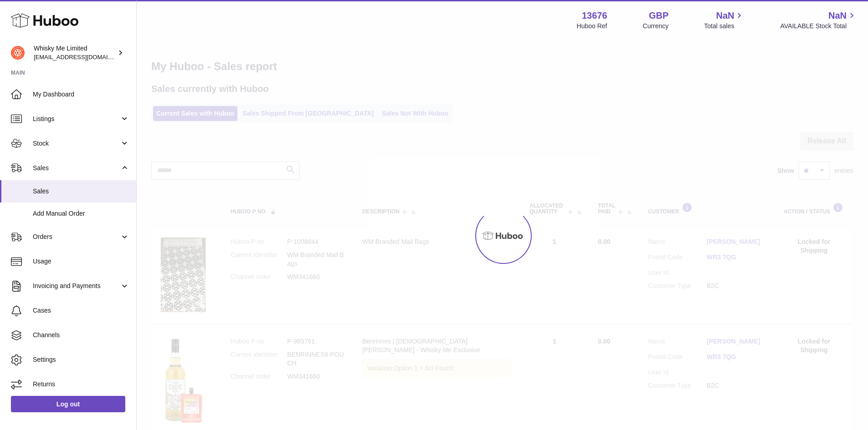 The width and height of the screenshot is (868, 430). I want to click on div: Whisky Me Limited, so click(75, 53).